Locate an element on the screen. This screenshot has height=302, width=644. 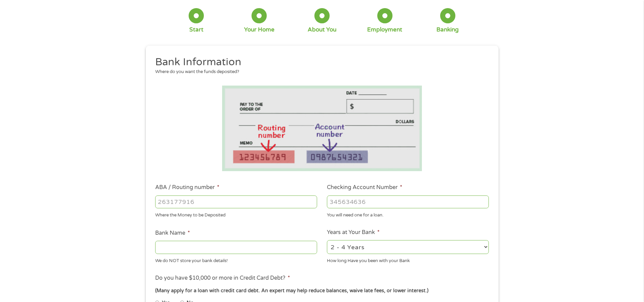
label: Bank Name is located at coordinates (172, 233).